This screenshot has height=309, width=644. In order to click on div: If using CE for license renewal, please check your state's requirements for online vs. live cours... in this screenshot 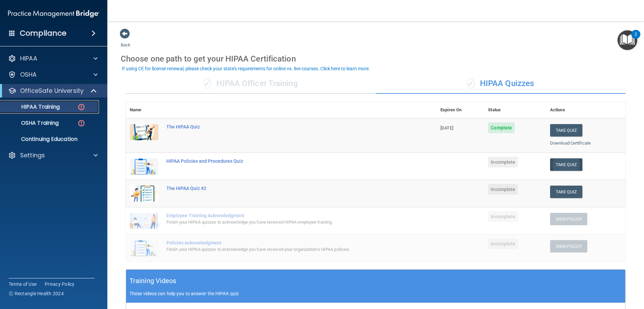, I will do `click(246, 69)`.